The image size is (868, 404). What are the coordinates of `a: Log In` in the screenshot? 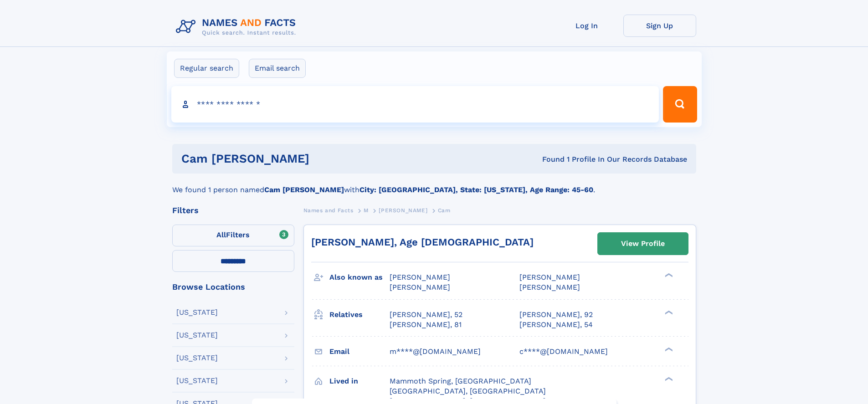 It's located at (587, 26).